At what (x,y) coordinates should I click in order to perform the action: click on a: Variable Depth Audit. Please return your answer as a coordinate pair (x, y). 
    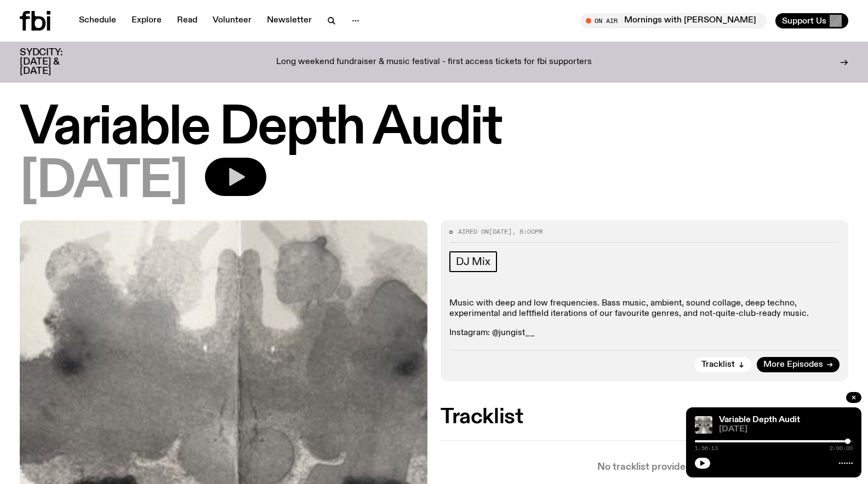
    Looking at the image, I should click on (759, 420).